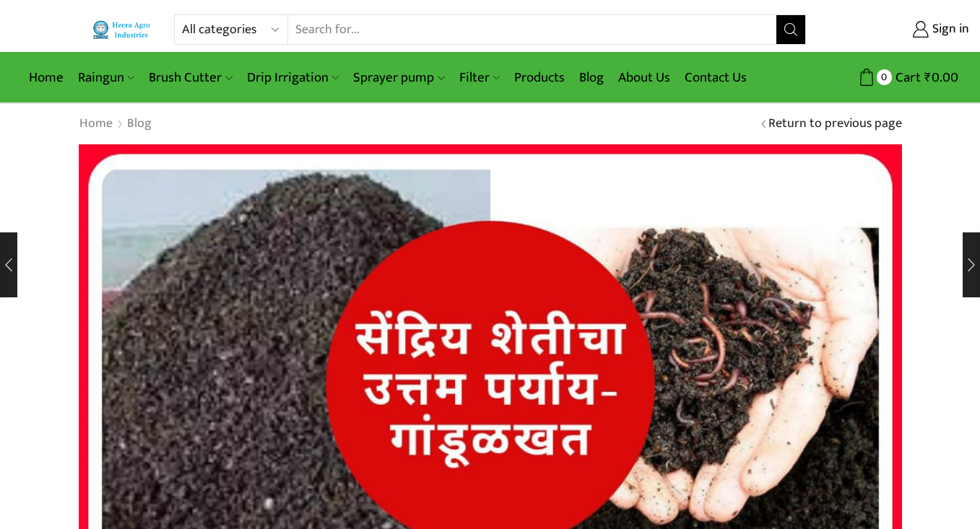 The image size is (980, 529). I want to click on a: Drip Irrigation, so click(293, 77).